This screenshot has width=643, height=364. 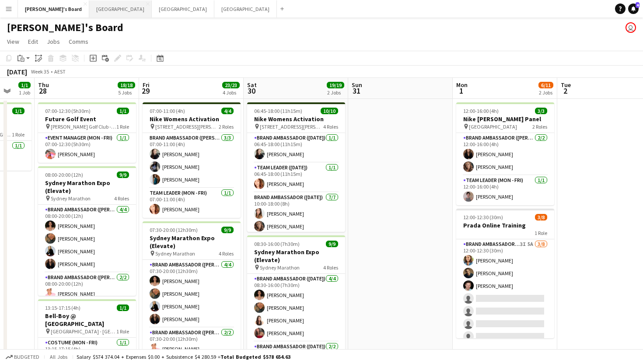 I want to click on a: Jobs, so click(x=53, y=41).